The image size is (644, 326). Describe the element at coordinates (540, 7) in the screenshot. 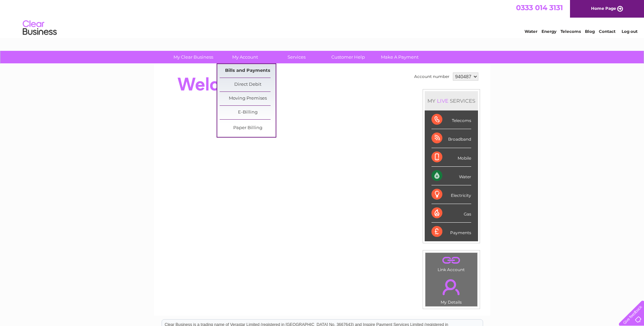

I see `a: 0333 014 3131` at that location.